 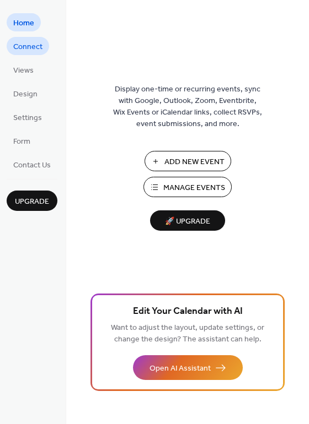 What do you see at coordinates (187, 222) in the screenshot?
I see `span: 🚀 Upgrade` at bounding box center [187, 222].